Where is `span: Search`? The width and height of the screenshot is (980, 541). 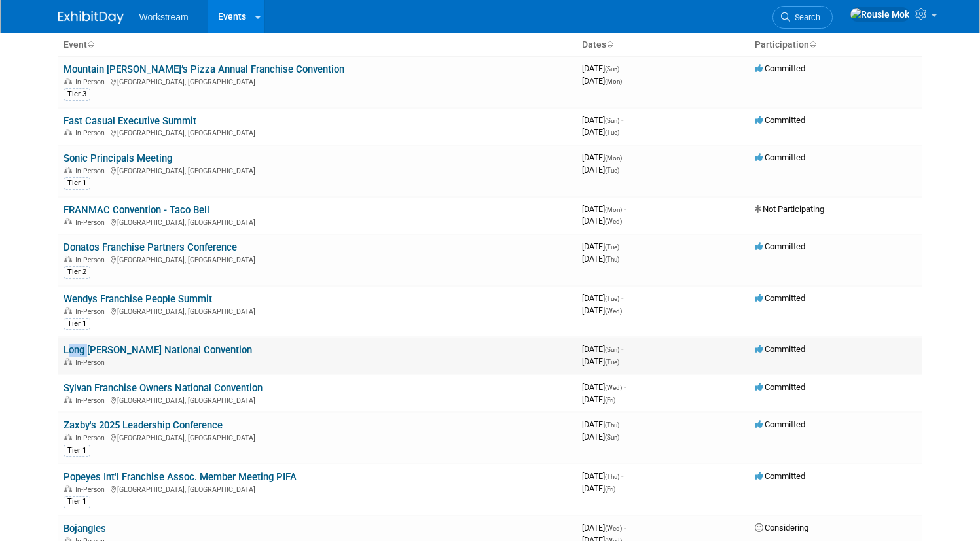
span: Search is located at coordinates (805, 17).